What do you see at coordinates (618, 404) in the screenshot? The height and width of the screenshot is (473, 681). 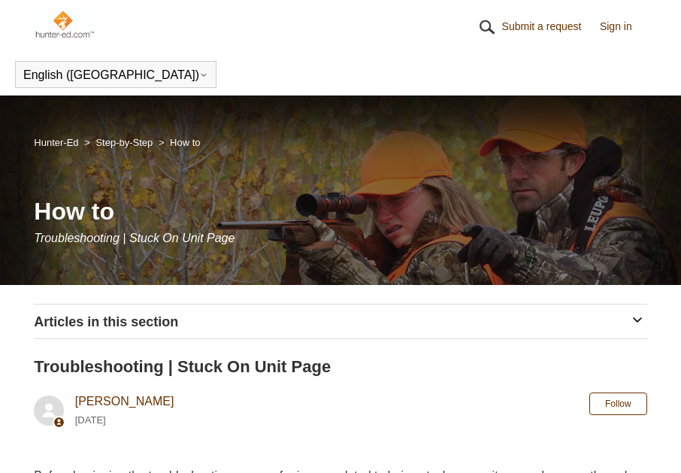 I see `button: Follow Article` at bounding box center [618, 404].